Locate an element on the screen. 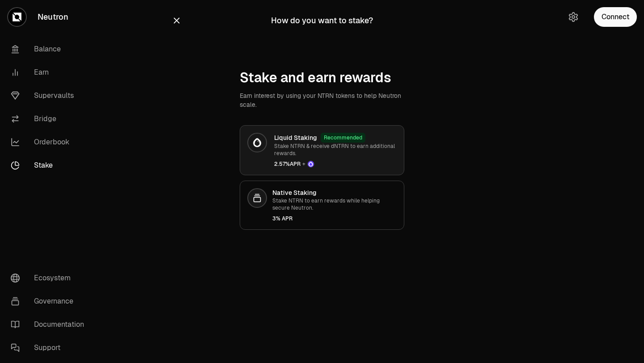 The height and width of the screenshot is (363, 644). h3: Liquid Staking is located at coordinates (296, 137).